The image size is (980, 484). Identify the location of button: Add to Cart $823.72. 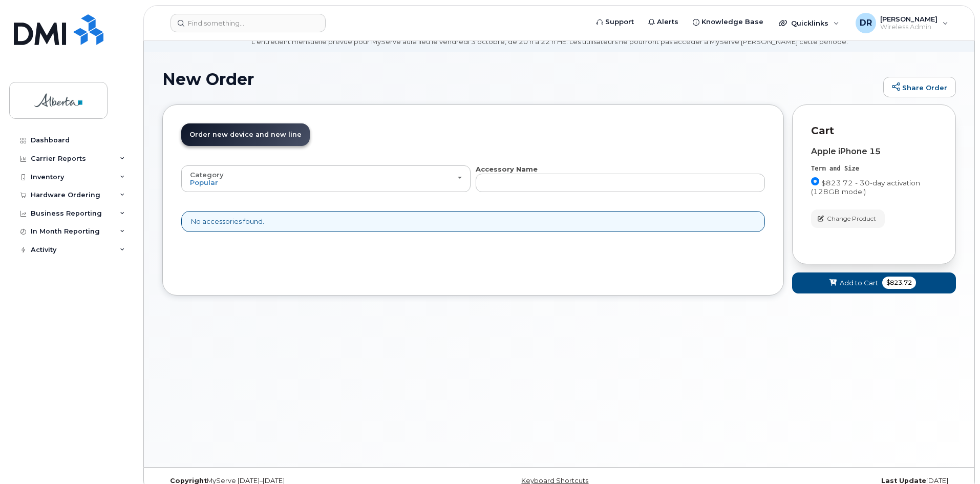
(874, 282).